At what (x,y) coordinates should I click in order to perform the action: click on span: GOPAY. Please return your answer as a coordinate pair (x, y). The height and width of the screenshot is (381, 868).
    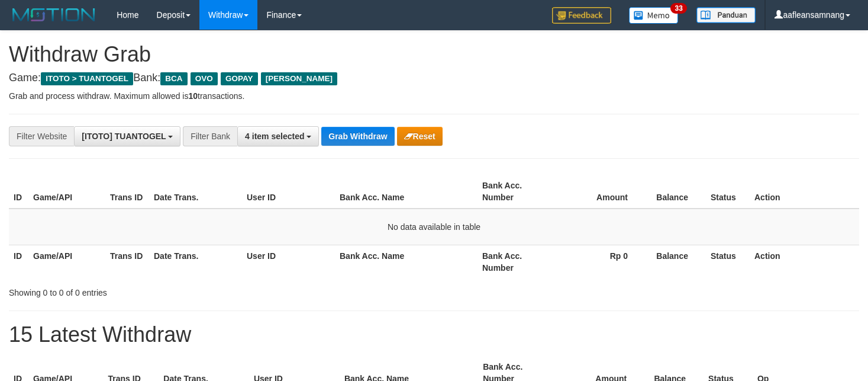
    Looking at the image, I should click on (239, 79).